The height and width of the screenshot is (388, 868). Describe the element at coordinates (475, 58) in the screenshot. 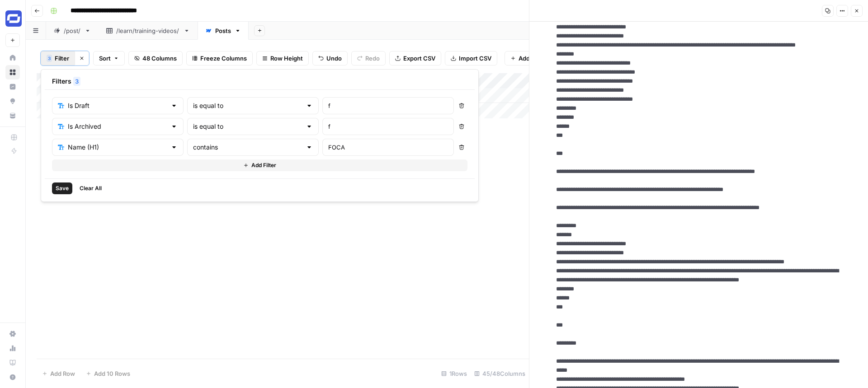

I see `span: Import CSV` at that location.